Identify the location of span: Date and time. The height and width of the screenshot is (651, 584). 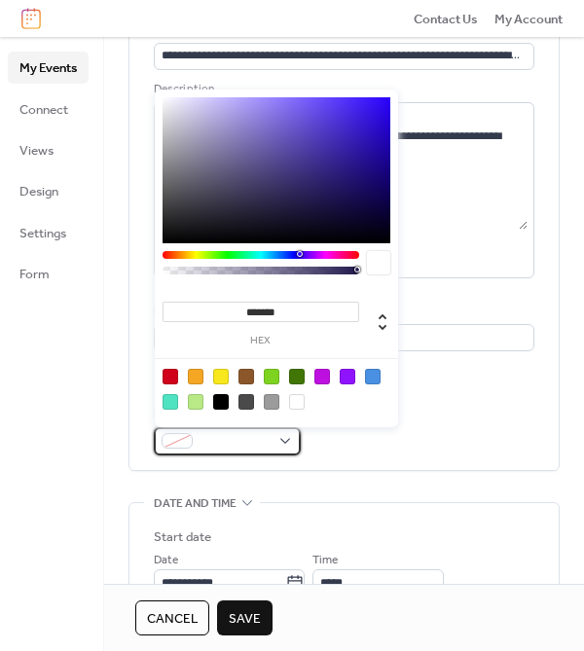
(195, 503).